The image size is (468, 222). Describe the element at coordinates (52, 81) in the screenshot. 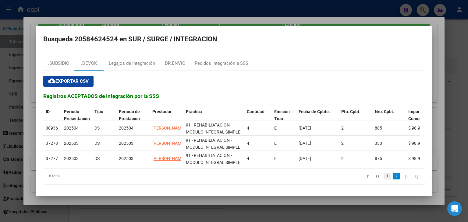

I see `mat-icon: cloud_download` at that location.